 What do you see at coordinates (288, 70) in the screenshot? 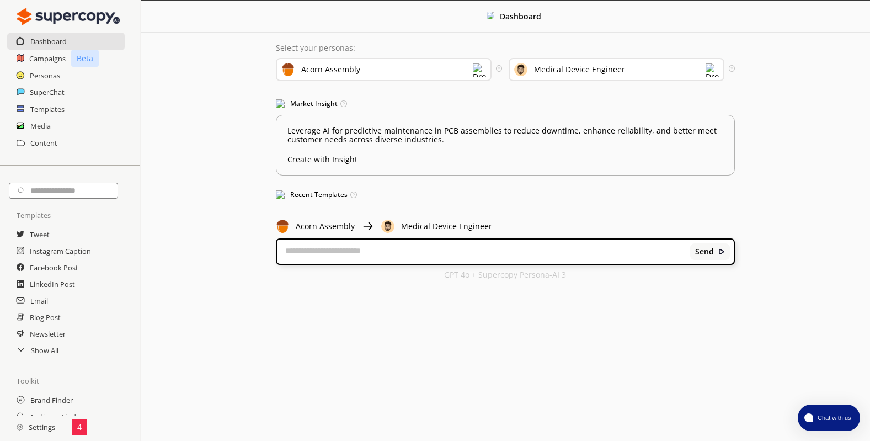
I see `img: Brand Icon` at bounding box center [288, 70].